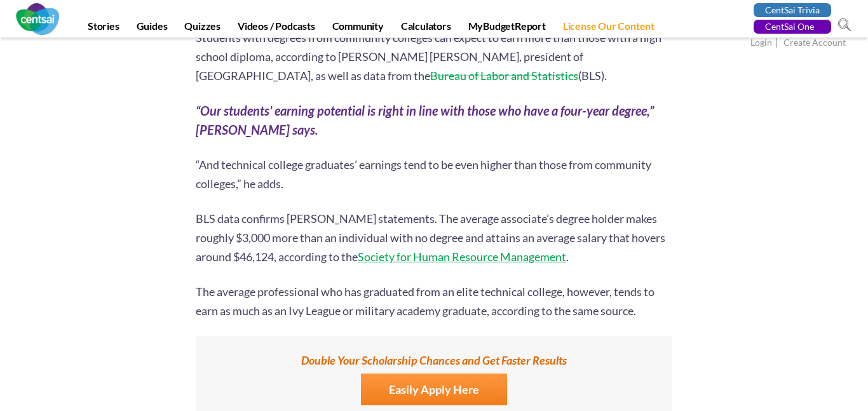  What do you see at coordinates (276, 29) in the screenshot?
I see `a: Videos / Podcasts` at bounding box center [276, 29].